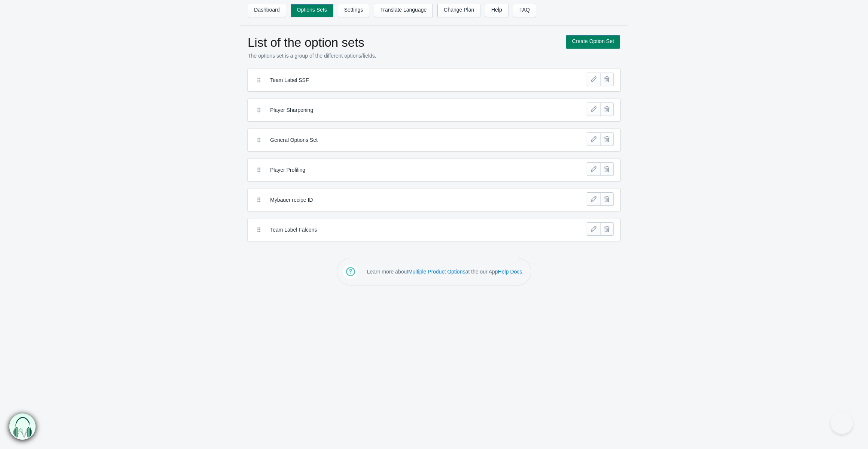 The image size is (868, 449). I want to click on p: The options set is a group of the different options/fields., so click(403, 56).